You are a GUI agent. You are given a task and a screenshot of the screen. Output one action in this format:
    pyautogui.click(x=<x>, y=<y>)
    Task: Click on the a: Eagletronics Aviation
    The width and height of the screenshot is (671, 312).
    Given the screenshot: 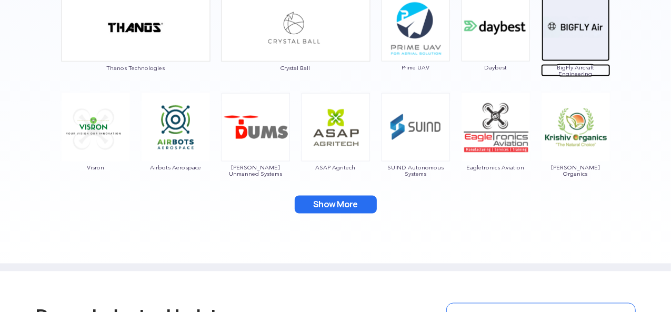 What is the action you would take?
    pyautogui.click(x=496, y=146)
    